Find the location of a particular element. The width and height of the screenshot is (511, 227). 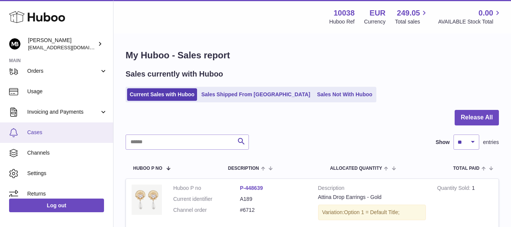

span: AVAILABLE Stock Total is located at coordinates (470, 22).